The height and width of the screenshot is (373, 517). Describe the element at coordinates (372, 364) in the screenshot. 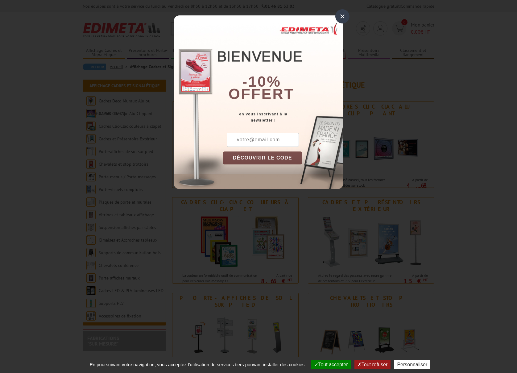

I see `button: Tout refuser` at that location.